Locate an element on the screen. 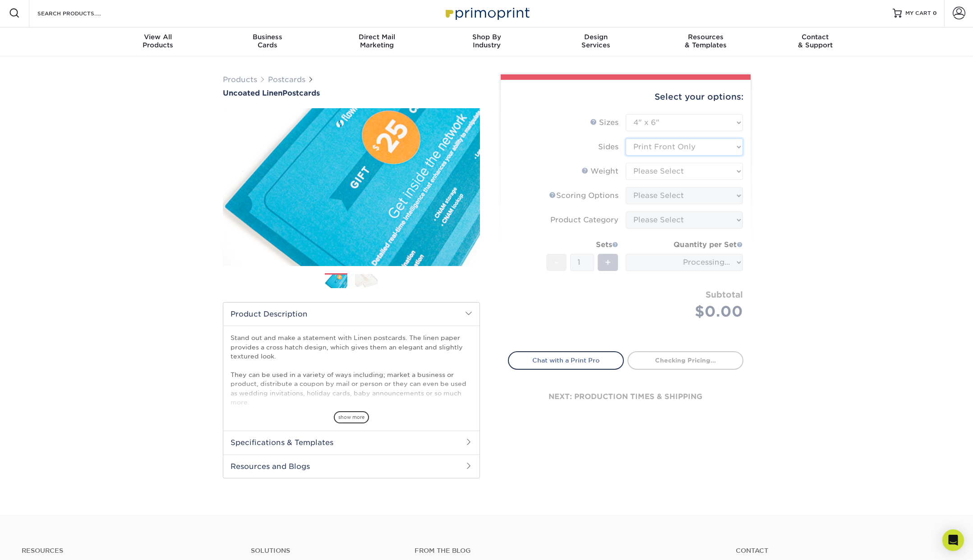  div: Cards is located at coordinates (267, 41).